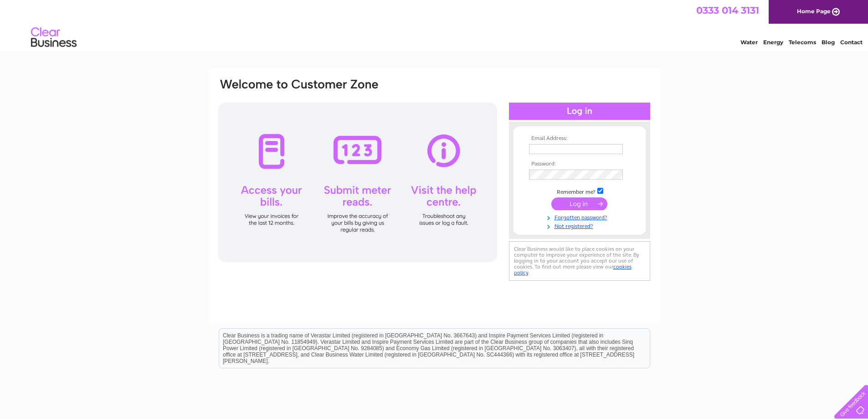 The height and width of the screenshot is (419, 868). What do you see at coordinates (580, 139) in the screenshot?
I see `th: Email Address:` at bounding box center [580, 139].